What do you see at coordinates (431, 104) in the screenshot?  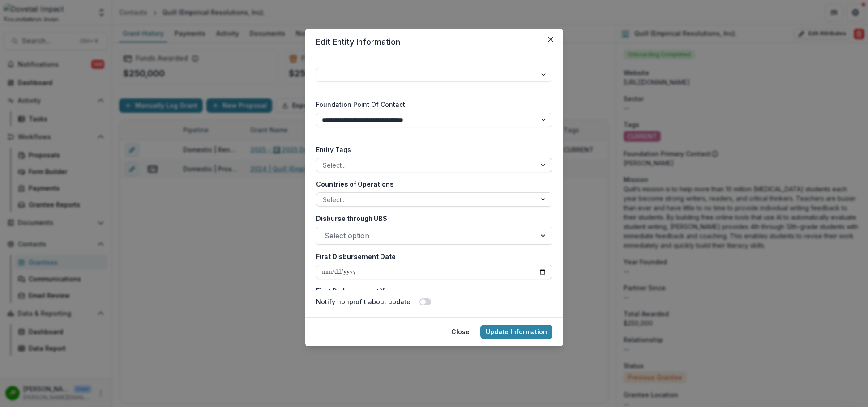 I see `label: Foundation Point Of Contact` at bounding box center [431, 104].